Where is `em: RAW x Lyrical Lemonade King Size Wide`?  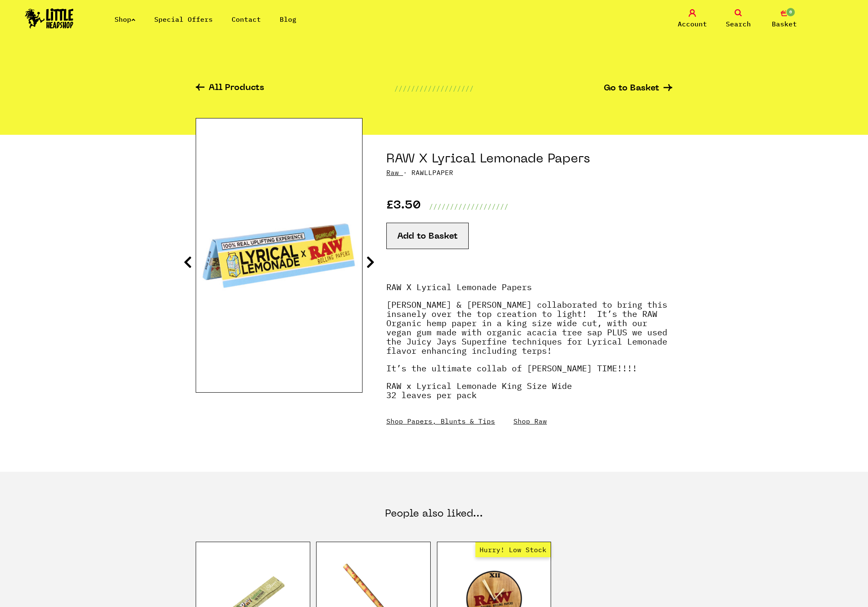
em: RAW x Lyrical Lemonade King Size Wide is located at coordinates (479, 385).